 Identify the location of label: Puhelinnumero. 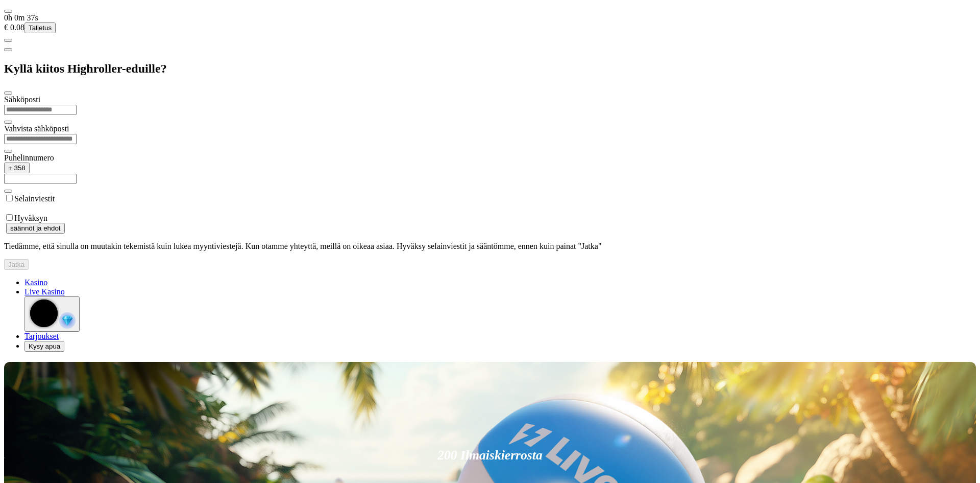
(29, 157).